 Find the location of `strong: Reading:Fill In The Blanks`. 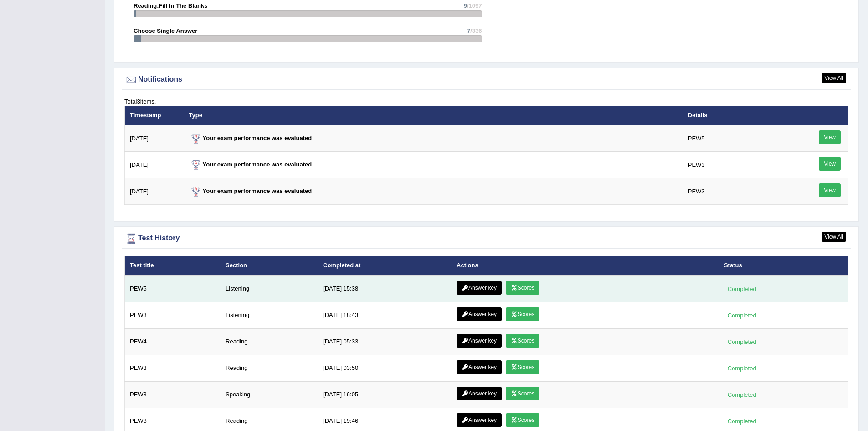

strong: Reading:Fill In The Blanks is located at coordinates (170, 6).